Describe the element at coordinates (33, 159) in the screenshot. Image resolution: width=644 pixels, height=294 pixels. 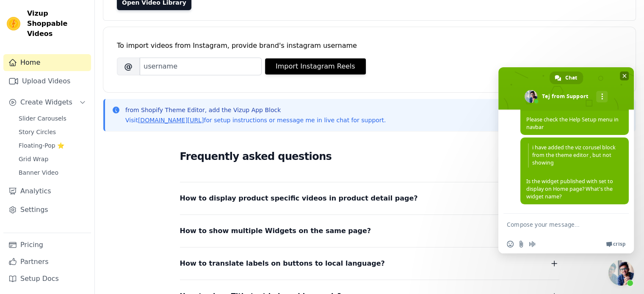
I see `span: Grid Wrap` at that location.